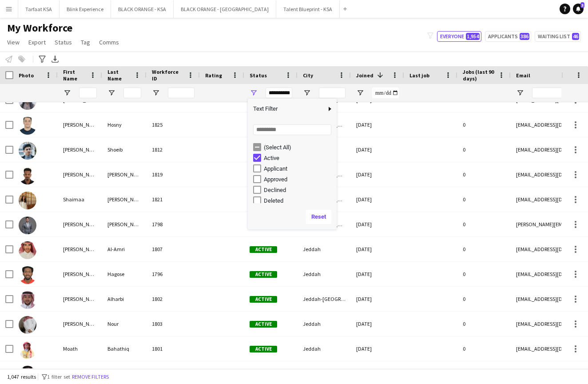 This screenshot has height=384, width=588. What do you see at coordinates (419, 75) in the screenshot?
I see `span: Last job` at bounding box center [419, 75].